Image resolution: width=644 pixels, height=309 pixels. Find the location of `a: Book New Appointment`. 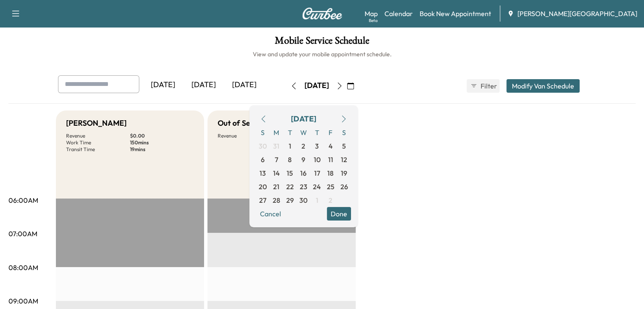

a: Book New Appointment is located at coordinates (455, 13).